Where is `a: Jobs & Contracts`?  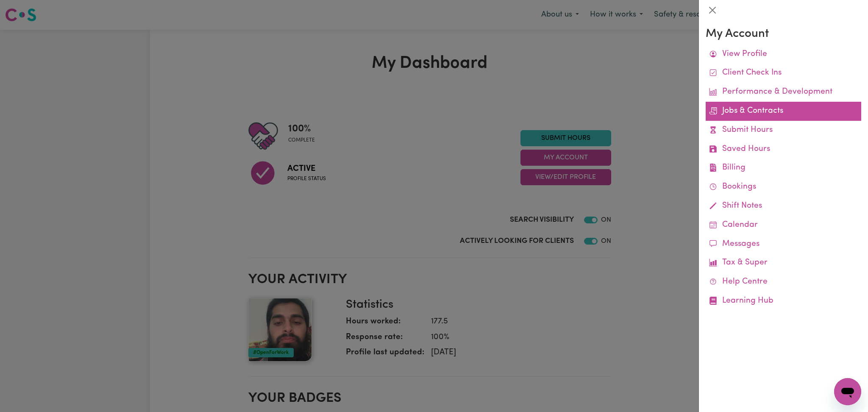 a: Jobs & Contracts is located at coordinates (783, 111).